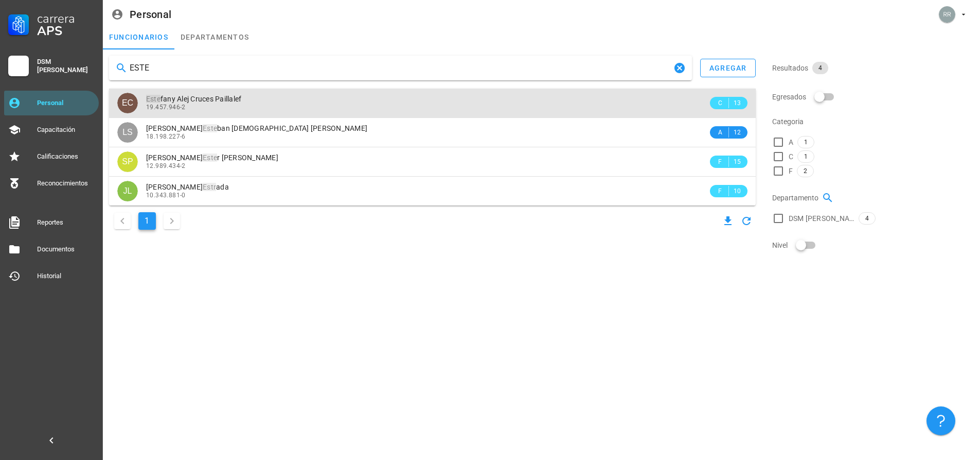  I want to click on a: Historial, so click(51, 276).